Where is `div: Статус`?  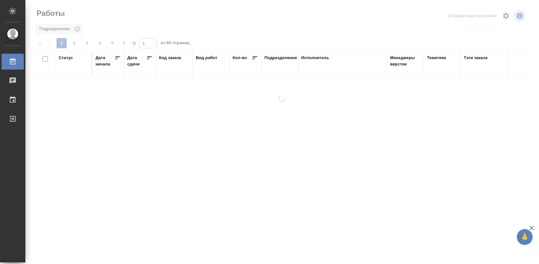 div: Статус is located at coordinates (66, 58).